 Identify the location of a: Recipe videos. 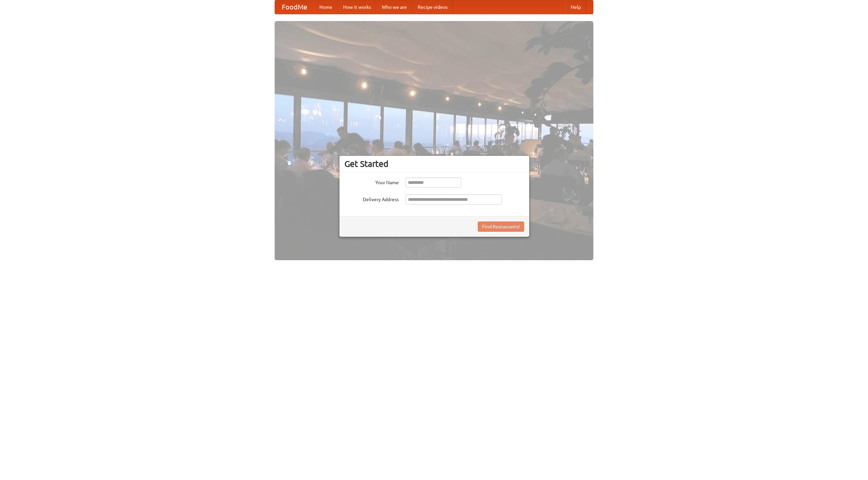
(432, 7).